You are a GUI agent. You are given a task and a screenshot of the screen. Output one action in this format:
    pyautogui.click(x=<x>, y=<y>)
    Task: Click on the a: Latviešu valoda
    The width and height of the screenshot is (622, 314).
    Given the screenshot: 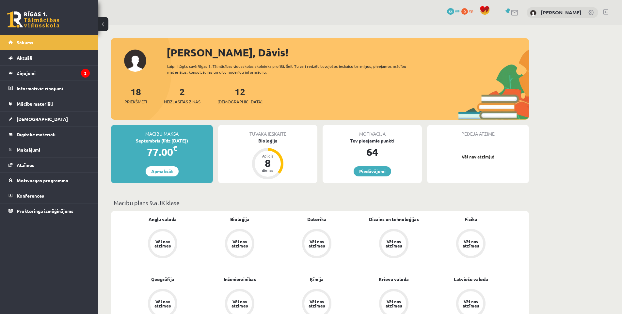 What is the action you would take?
    pyautogui.click(x=471, y=279)
    